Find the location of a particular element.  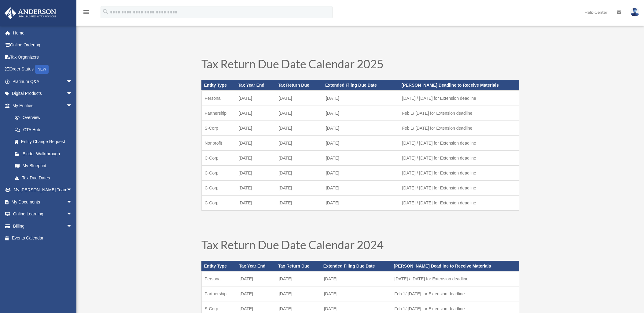

a: Events Calendar is located at coordinates (43, 238).